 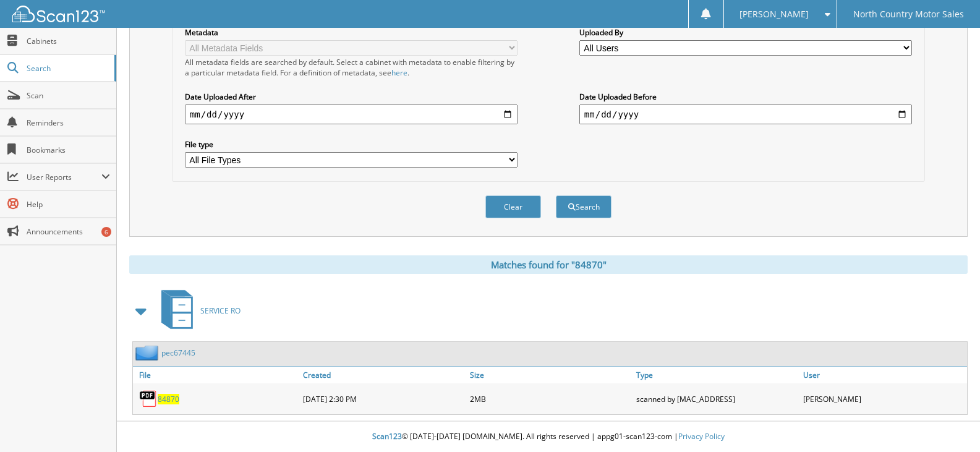 I want to click on a: User, so click(x=884, y=375).